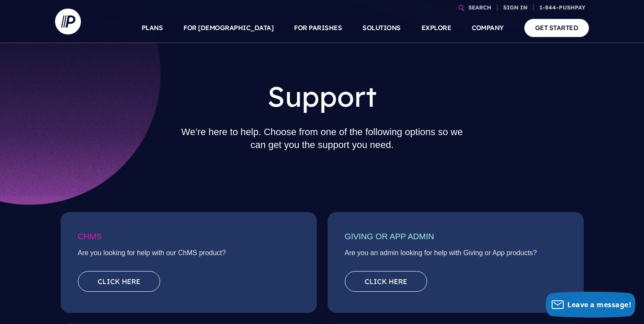 Image resolution: width=644 pixels, height=324 pixels. I want to click on h3: Giving or App Admin, so click(455, 238).